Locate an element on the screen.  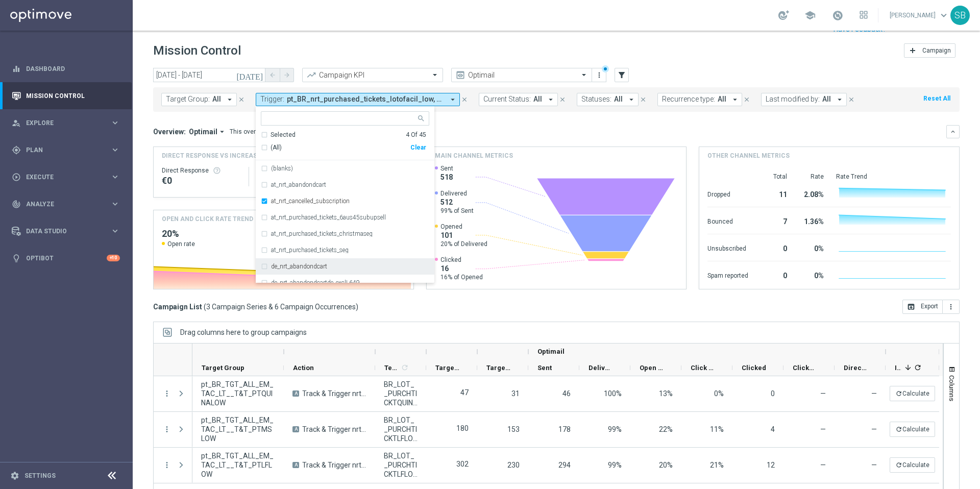
label: de_nrt_abandondcart is located at coordinates (299, 266).